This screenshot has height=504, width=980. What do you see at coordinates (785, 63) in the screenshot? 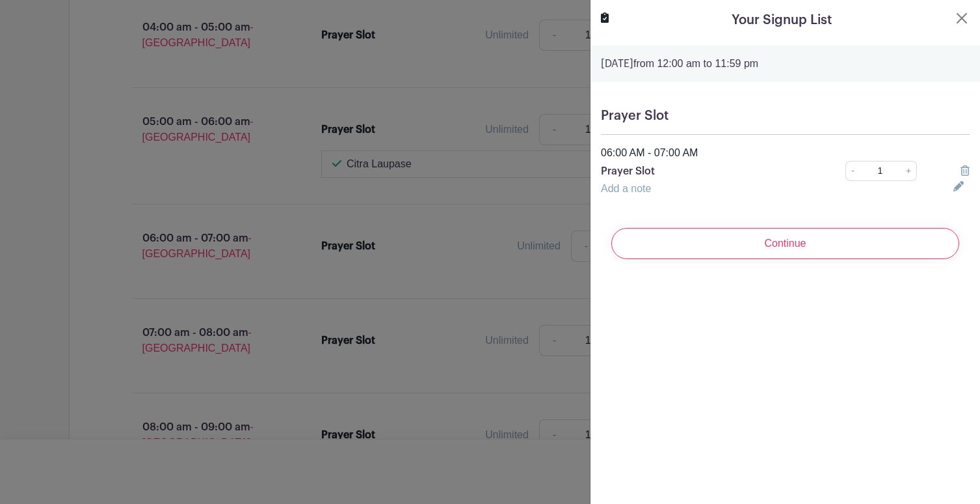
I see `p: from 12:00 am to 11:59 pm` at bounding box center [785, 63].